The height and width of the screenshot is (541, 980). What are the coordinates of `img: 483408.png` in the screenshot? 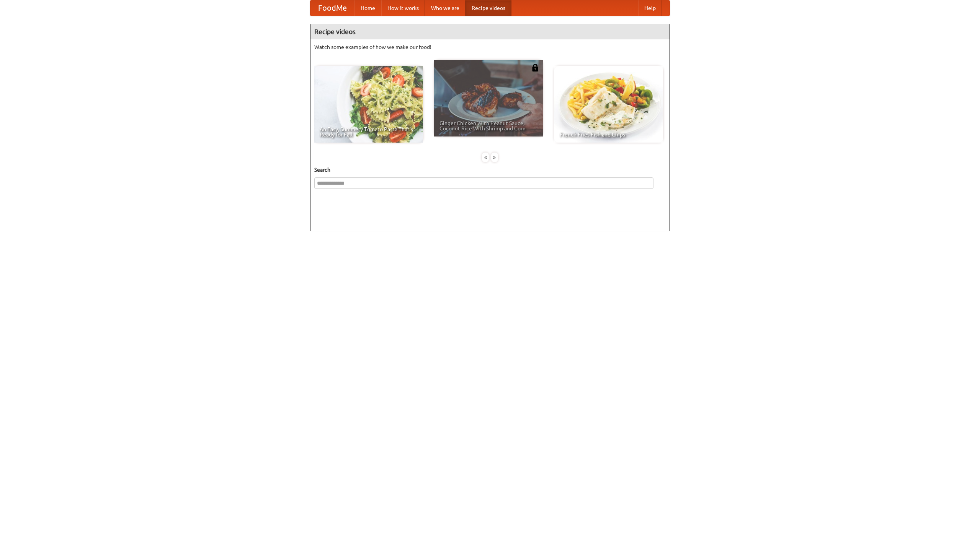 It's located at (535, 68).